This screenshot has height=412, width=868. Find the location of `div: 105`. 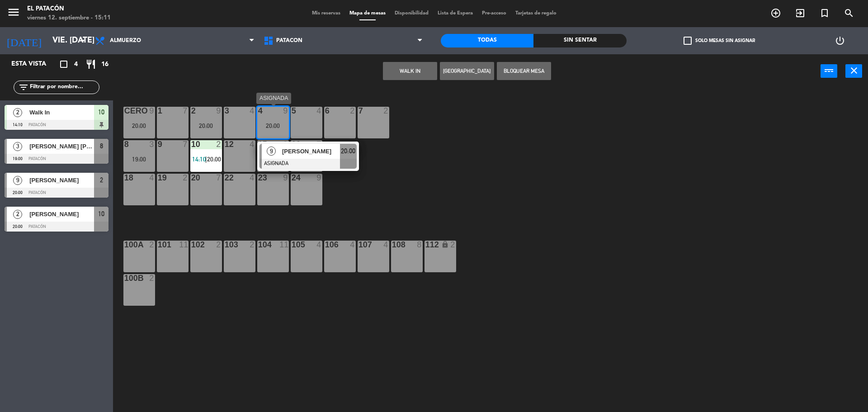

div: 105 is located at coordinates (292, 245).